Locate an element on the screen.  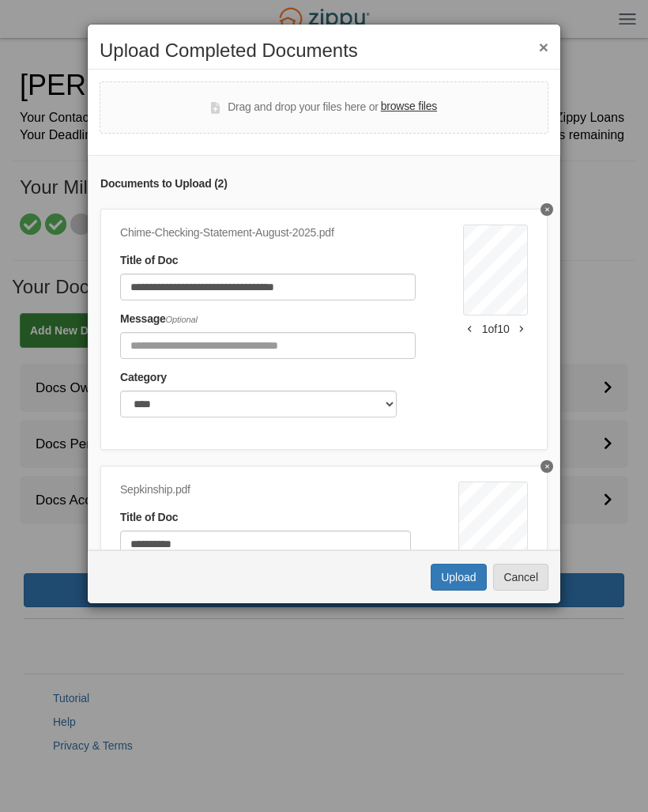
button: Upload is located at coordinates (458, 577).